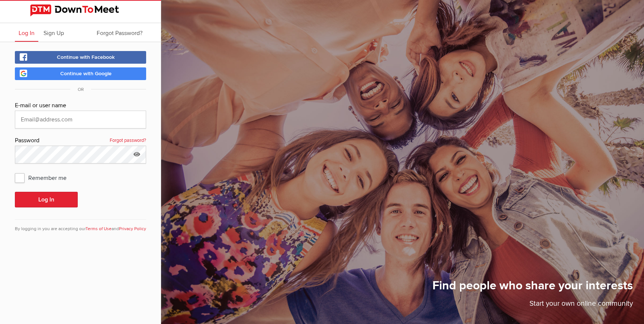  What do you see at coordinates (44, 178) in the screenshot?
I see `span: Remember me` at bounding box center [44, 178].